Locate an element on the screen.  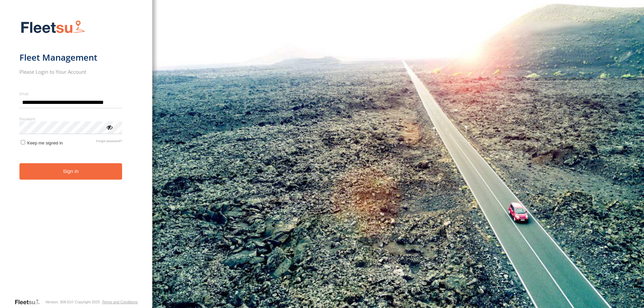
div: ViewPassword is located at coordinates (109, 127).